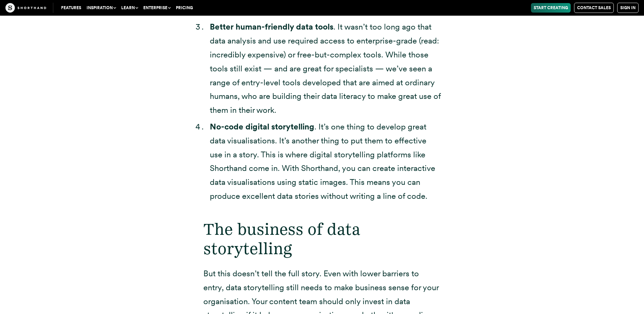 The image size is (644, 314). Describe the element at coordinates (272, 27) in the screenshot. I see `strong: Better human-friendly data tools` at that location.